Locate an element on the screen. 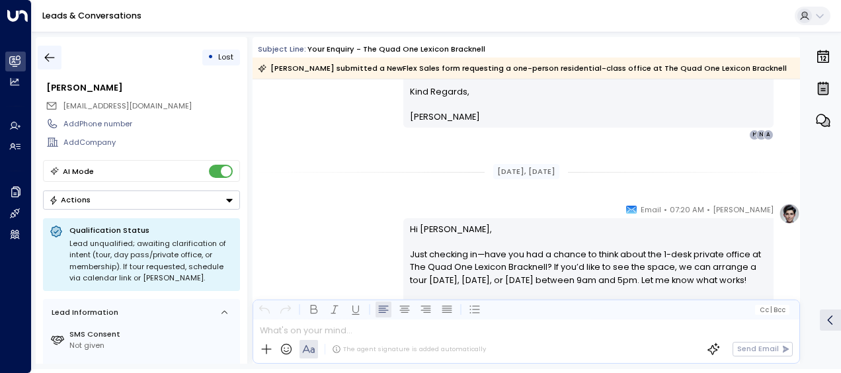 The height and width of the screenshot is (373, 841). span: Email is located at coordinates (651, 210).